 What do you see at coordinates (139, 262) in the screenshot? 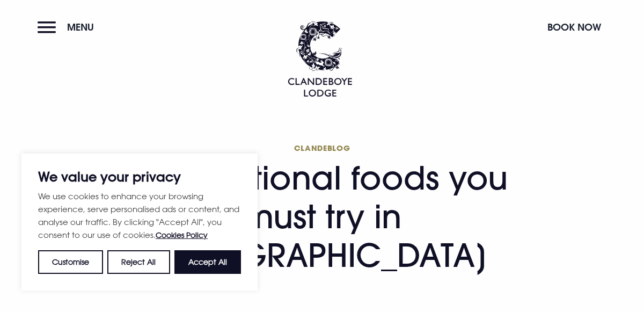
I see `button: Reject All` at bounding box center [139, 262].